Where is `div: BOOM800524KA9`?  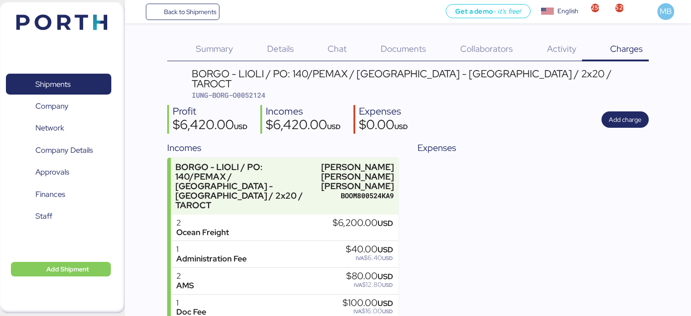 div: BOOM800524KA9 is located at coordinates (356, 195).